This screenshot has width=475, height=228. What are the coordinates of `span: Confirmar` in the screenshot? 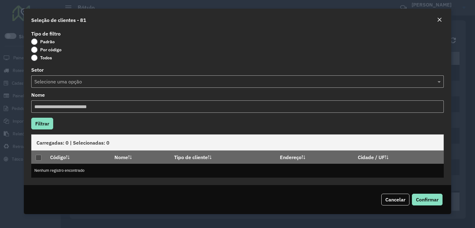 It's located at (427, 200).